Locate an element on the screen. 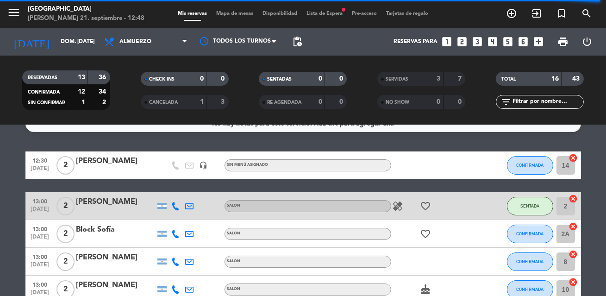 Image resolution: width=606 pixels, height=296 pixels. span: TOTAL is located at coordinates (509, 79).